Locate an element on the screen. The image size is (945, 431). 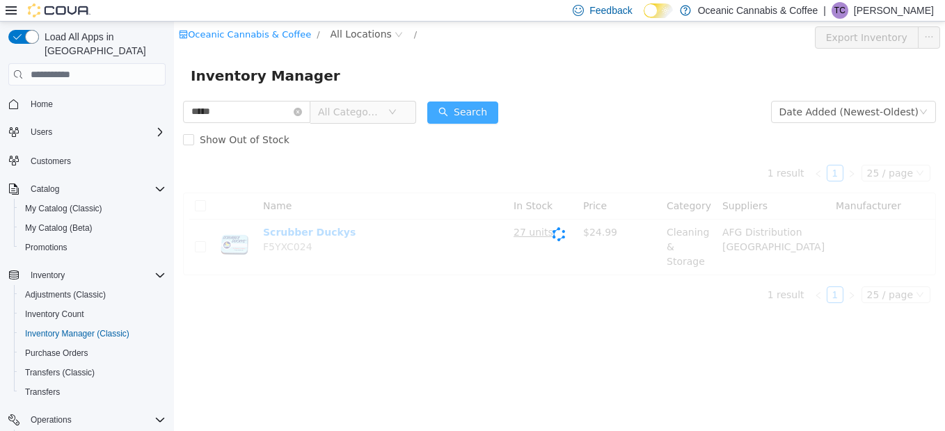
a: Inventory Count is located at coordinates (54, 314).